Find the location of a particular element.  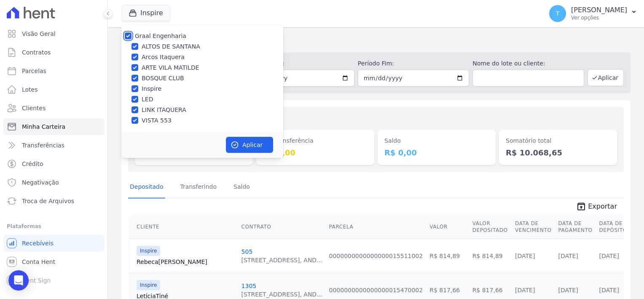

label: Nome do lote ou cliente: is located at coordinates (528, 63).